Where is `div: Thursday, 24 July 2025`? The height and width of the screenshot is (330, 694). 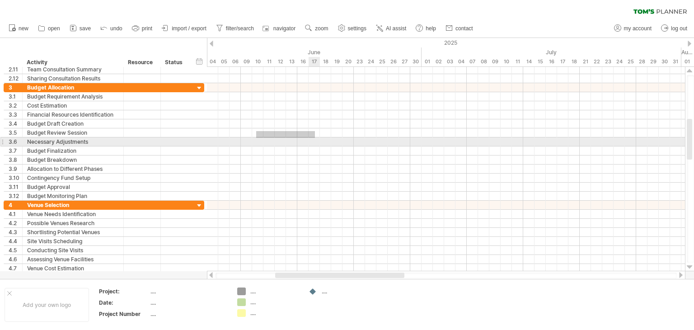
div: Thursday, 24 July 2025 is located at coordinates (619, 61).